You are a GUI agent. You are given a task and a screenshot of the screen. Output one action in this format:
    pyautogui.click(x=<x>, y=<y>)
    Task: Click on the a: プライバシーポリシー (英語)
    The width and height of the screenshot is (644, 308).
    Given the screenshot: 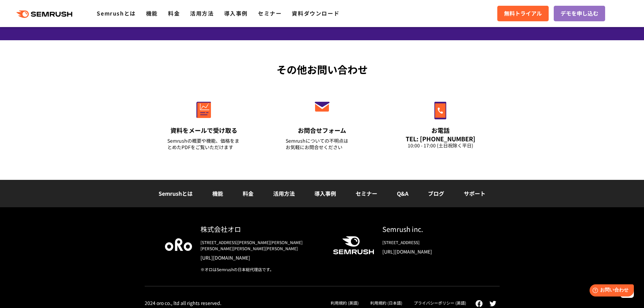 What is the action you would take?
    pyautogui.click(x=440, y=303)
    